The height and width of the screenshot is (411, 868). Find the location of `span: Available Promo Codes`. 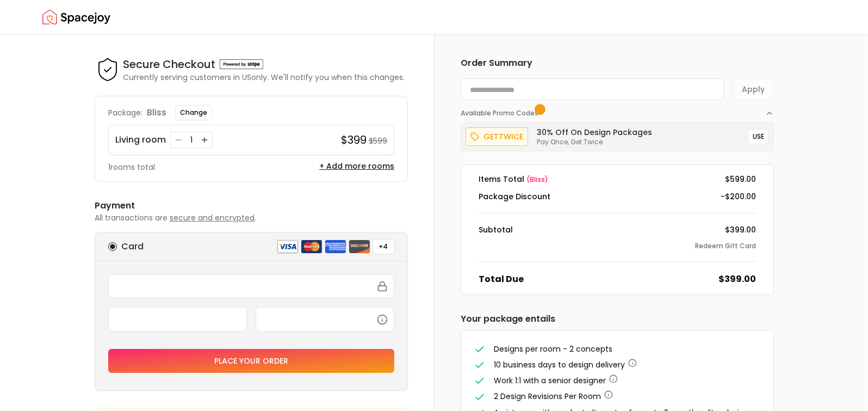

span: Available Promo Codes is located at coordinates (500, 113).